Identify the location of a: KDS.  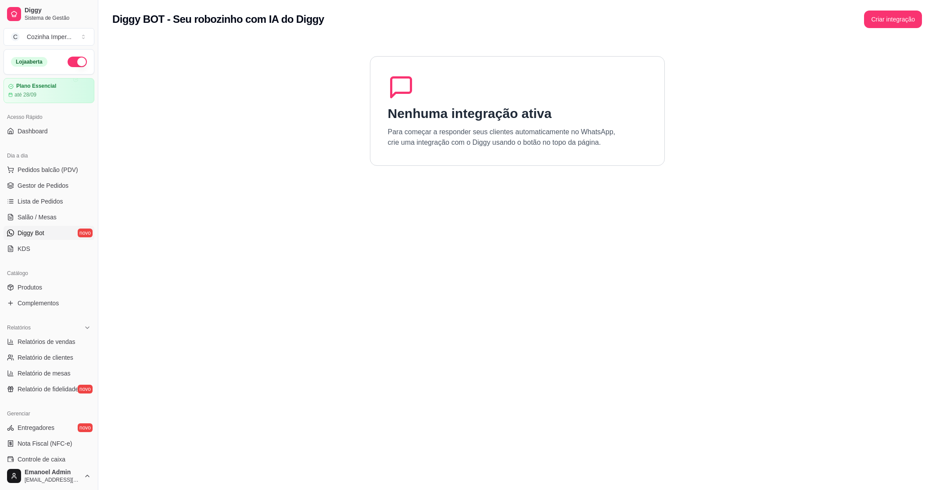
(49, 249).